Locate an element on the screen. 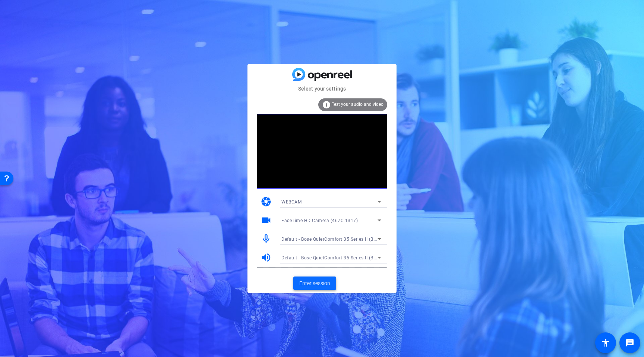 The image size is (644, 357). span: Enter session is located at coordinates (315, 283).